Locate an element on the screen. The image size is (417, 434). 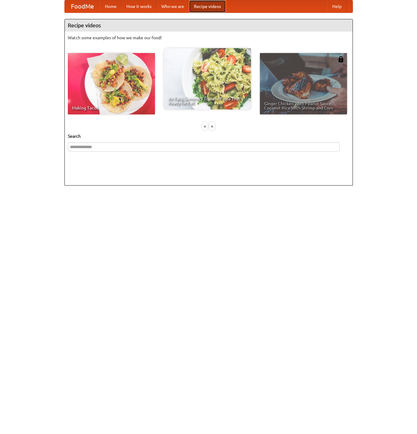
a: How it works is located at coordinates (139, 6).